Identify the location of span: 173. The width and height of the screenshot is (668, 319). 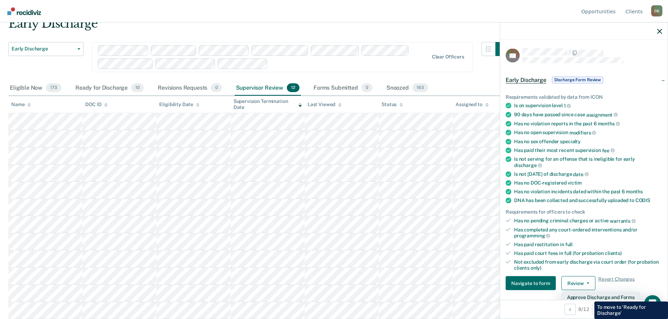
(54, 88).